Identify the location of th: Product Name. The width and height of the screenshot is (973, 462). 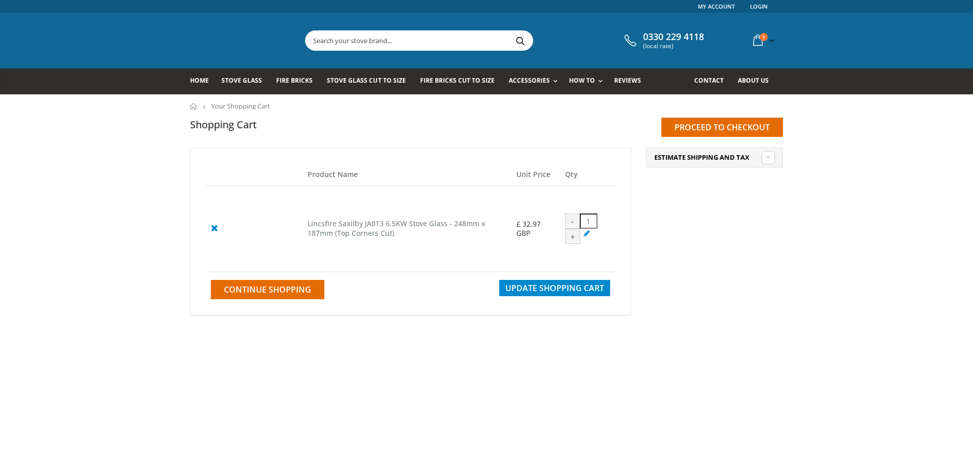
(407, 174).